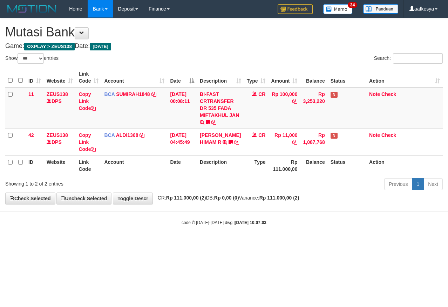  What do you see at coordinates (60, 77) in the screenshot?
I see `th: Website: activate to sort column ascending` at bounding box center [60, 77].